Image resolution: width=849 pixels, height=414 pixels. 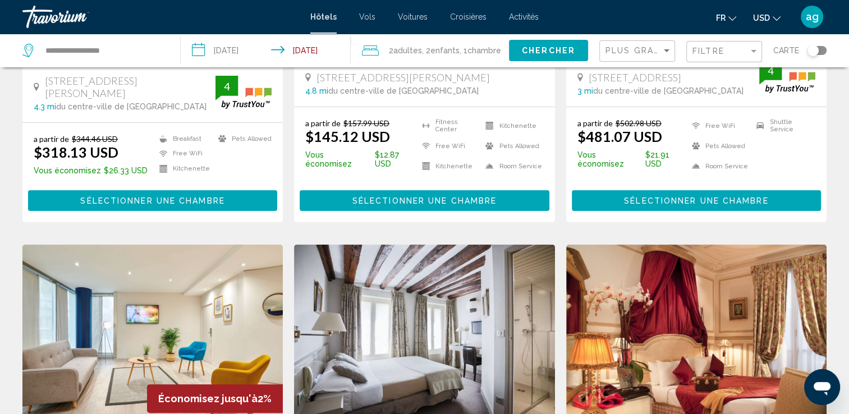 I want to click on button: Change currency, so click(x=767, y=17).